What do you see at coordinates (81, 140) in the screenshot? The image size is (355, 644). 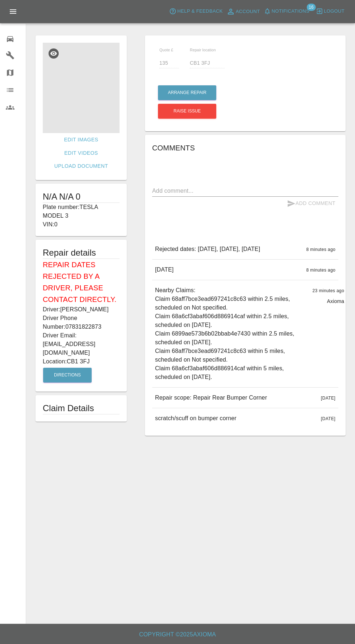 I see `a: Edit Images` at bounding box center [81, 140].